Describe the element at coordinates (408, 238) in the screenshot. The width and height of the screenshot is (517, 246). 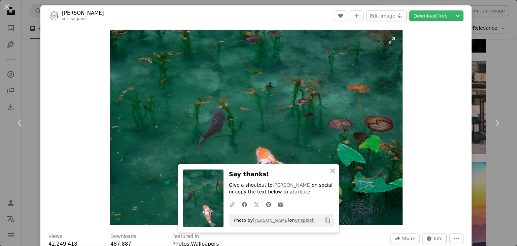
I see `span: Share` at that location.